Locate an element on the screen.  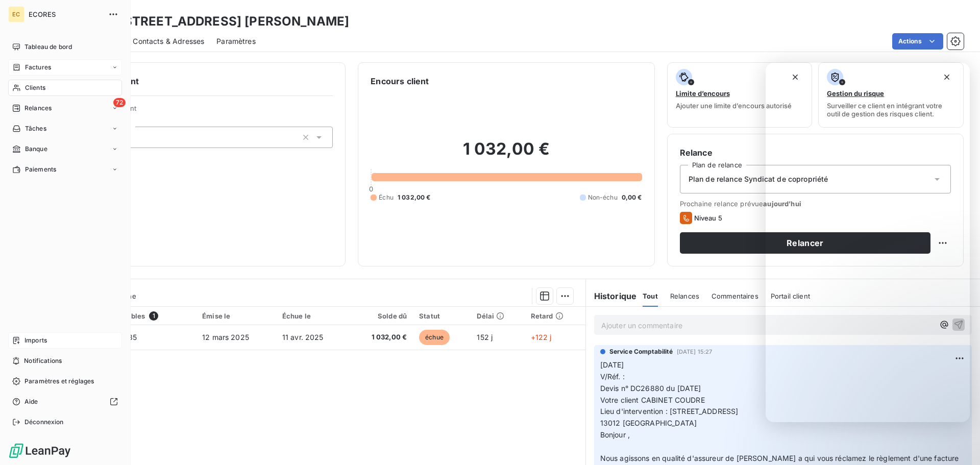
span: Niveau 5 is located at coordinates (708, 218).